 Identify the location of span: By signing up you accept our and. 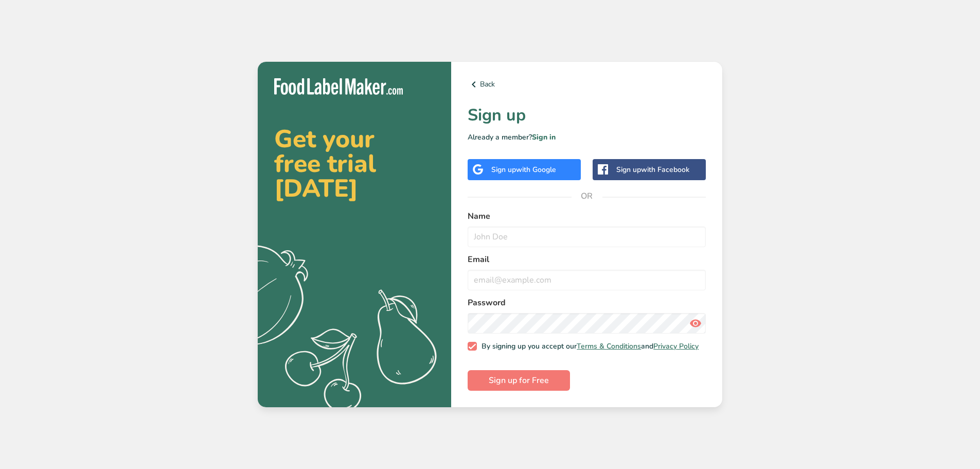
(588, 346).